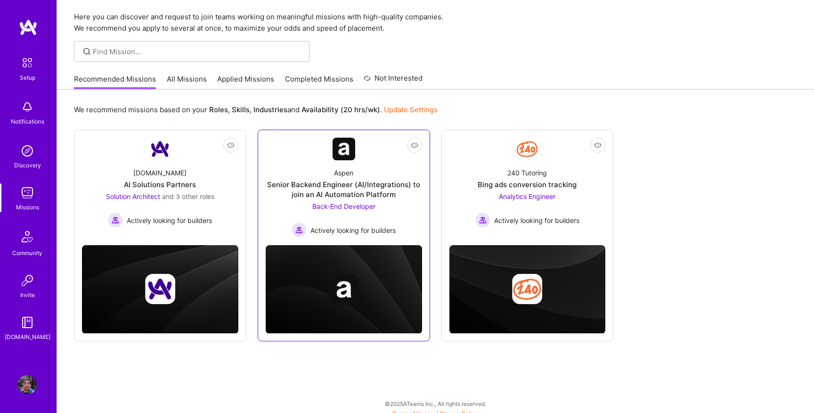 This screenshot has height=413, width=814. I want to click on span: Analytics Engineer, so click(527, 196).